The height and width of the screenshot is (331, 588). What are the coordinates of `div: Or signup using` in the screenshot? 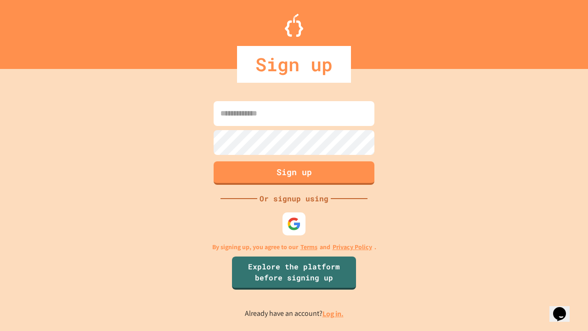 It's located at (294, 199).